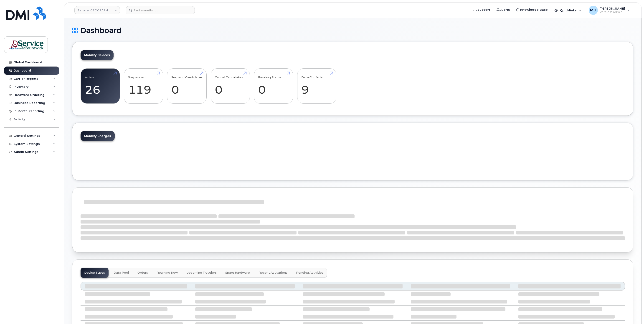 This screenshot has height=324, width=644. I want to click on span: Recent Activations, so click(273, 273).